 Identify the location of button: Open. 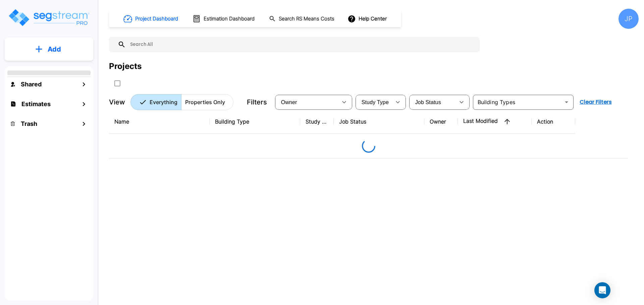
(566, 102).